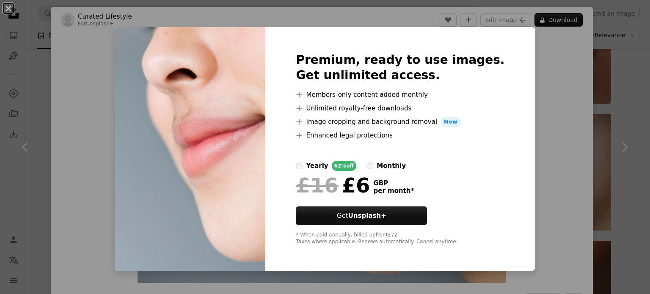  What do you see at coordinates (332, 185) in the screenshot?
I see `div: £6` at bounding box center [332, 185].